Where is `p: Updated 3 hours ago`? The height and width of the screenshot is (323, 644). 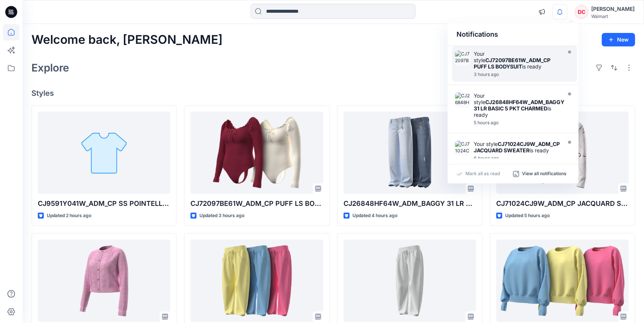
p: Updated 3 hours ago is located at coordinates (222, 215).